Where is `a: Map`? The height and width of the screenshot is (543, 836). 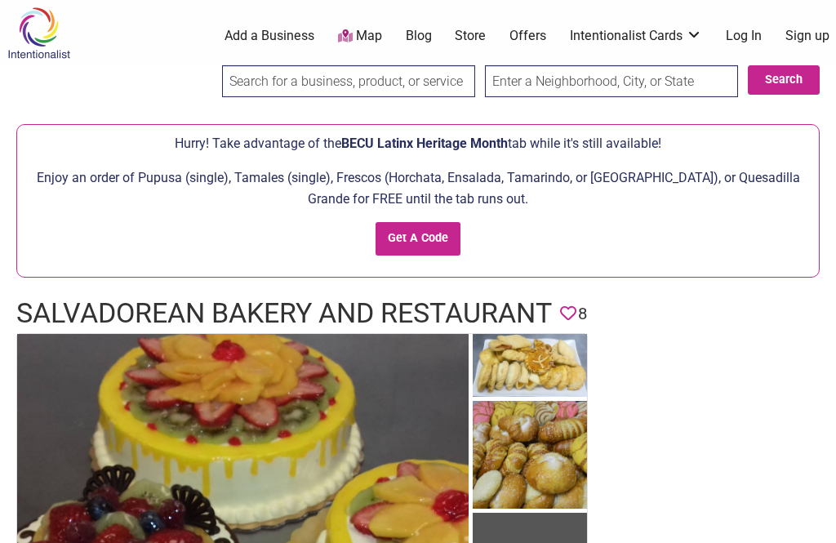 a: Map is located at coordinates (360, 36).